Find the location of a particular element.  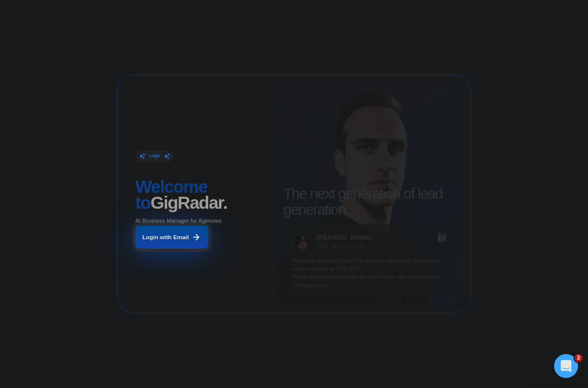

span: 2 is located at coordinates (579, 358).